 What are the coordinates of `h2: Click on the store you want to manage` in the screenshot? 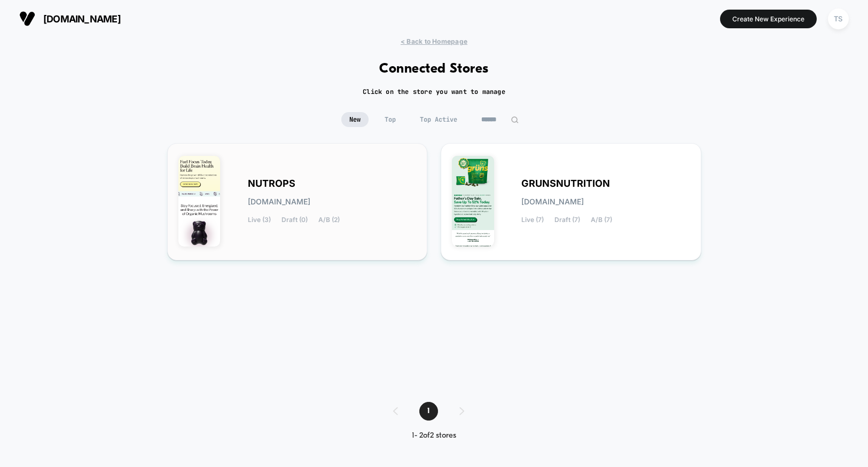 It's located at (434, 92).